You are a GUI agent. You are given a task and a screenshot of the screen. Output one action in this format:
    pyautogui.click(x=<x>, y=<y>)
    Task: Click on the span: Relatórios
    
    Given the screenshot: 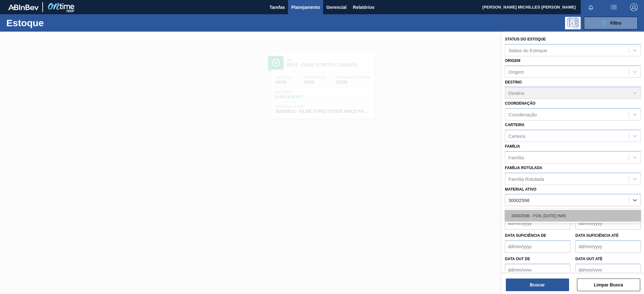 What is the action you would take?
    pyautogui.click(x=364, y=7)
    